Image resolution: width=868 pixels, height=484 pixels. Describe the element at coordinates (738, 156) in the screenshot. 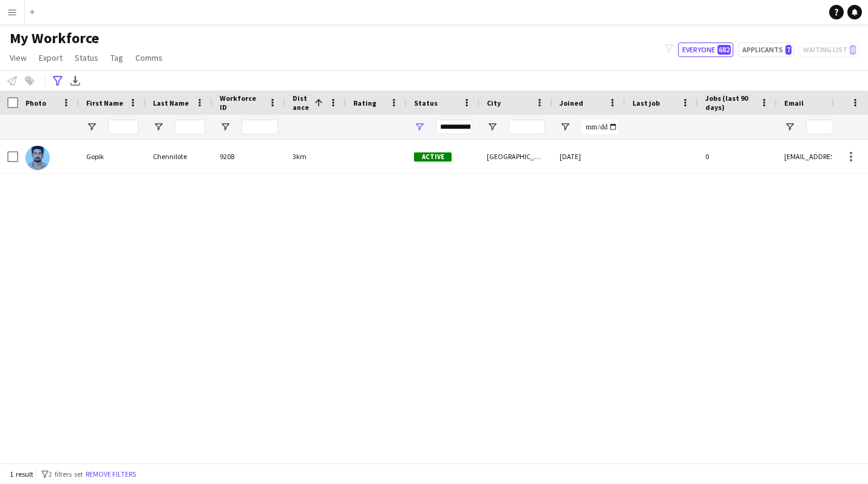

I see `div: 0` at that location.